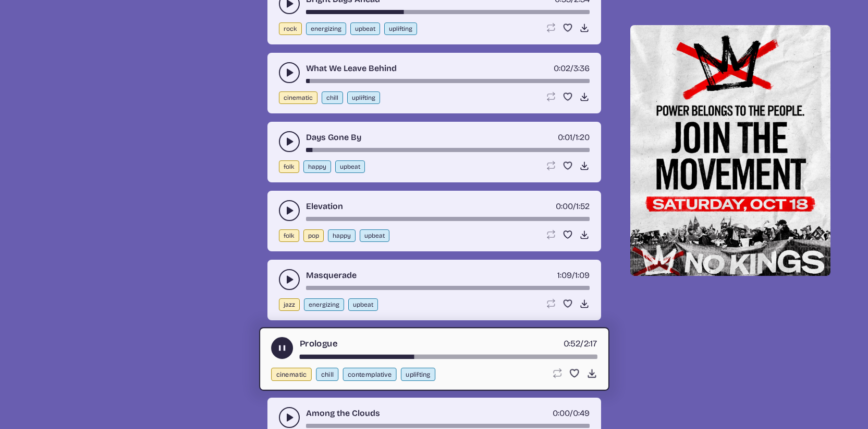 The image size is (868, 429). Describe the element at coordinates (291, 29) in the screenshot. I see `button: rock` at that location.